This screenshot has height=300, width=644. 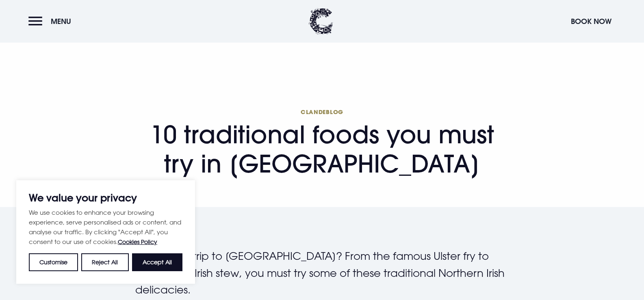 What do you see at coordinates (105, 262) in the screenshot?
I see `button: Reject All` at bounding box center [105, 262].